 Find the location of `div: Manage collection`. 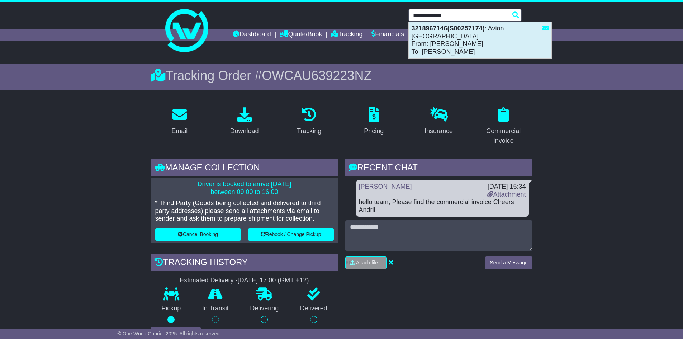

div: Manage collection is located at coordinates (245, 169).